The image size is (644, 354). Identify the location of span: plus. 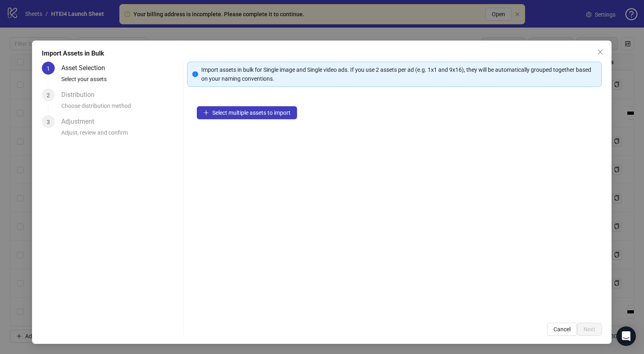
(206, 113).